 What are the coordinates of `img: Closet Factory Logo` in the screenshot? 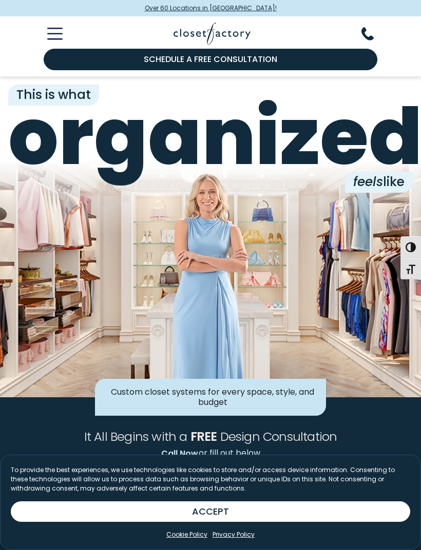 It's located at (212, 33).